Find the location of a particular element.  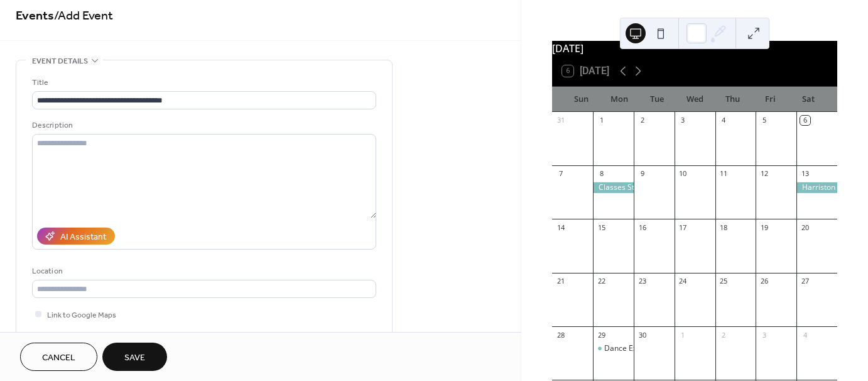

div: 25 is located at coordinates (723, 281).